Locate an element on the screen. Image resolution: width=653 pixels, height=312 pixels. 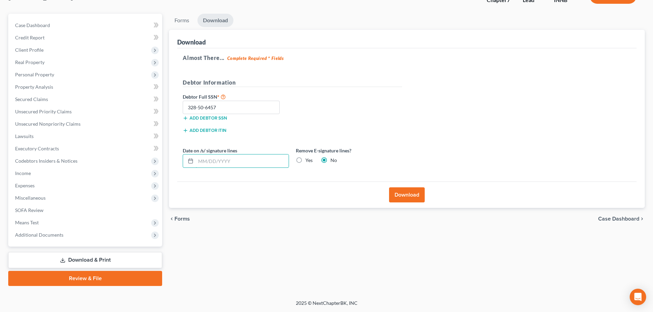
a: Unsecured Priority Claims is located at coordinates (86, 112).